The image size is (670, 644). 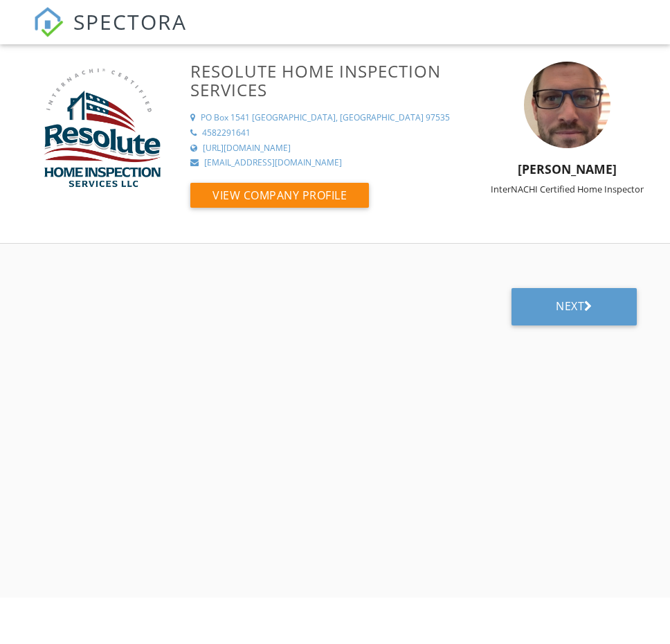 What do you see at coordinates (110, 33) in the screenshot?
I see `a: SPECTORA` at bounding box center [110, 33].